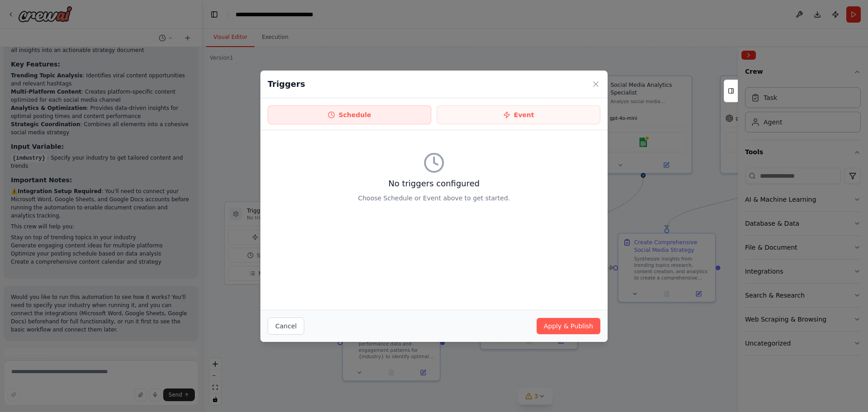 This screenshot has height=412, width=868. What do you see at coordinates (349, 115) in the screenshot?
I see `button: Schedule` at bounding box center [349, 115].